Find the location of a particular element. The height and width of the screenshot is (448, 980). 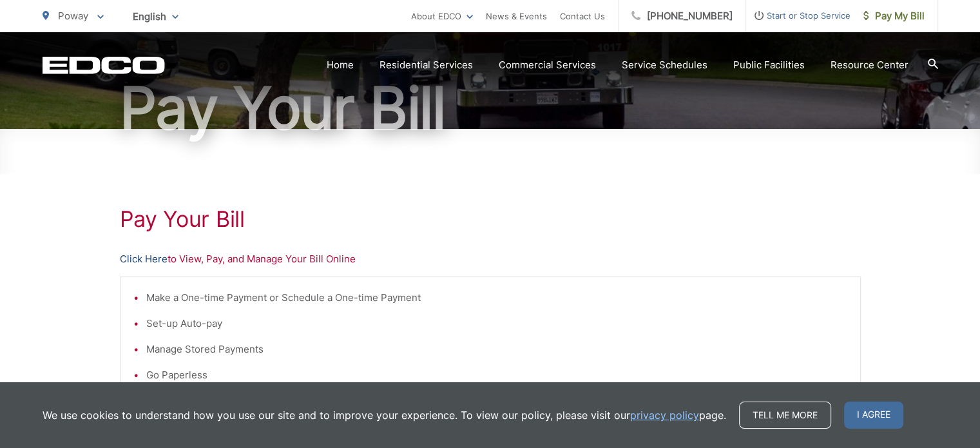

li: Go Paperless is located at coordinates (497, 375).